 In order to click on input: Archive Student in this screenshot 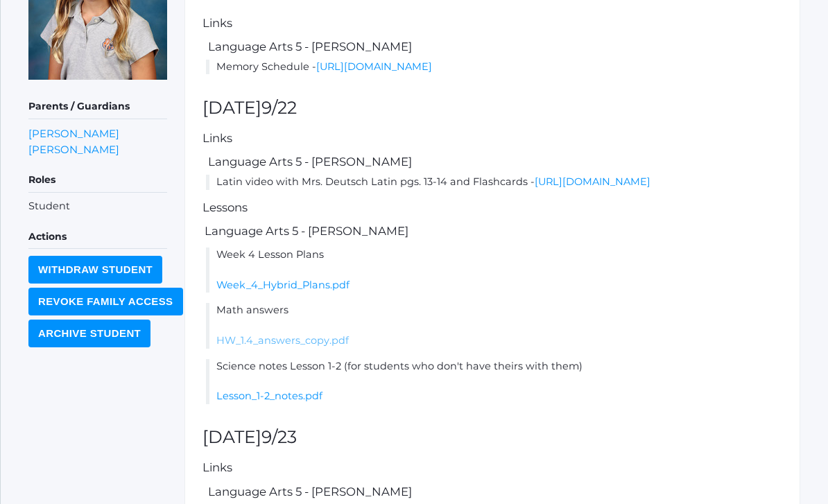, I will do `click(89, 334)`.